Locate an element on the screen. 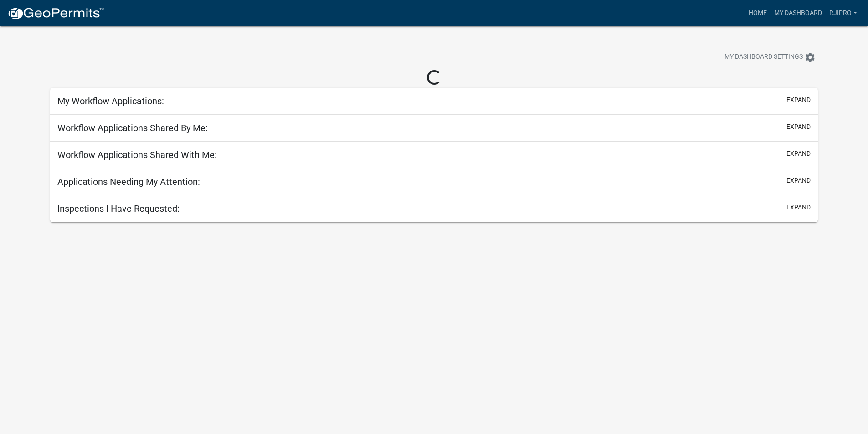 The width and height of the screenshot is (868, 434). a: My Dashboard is located at coordinates (798, 13).